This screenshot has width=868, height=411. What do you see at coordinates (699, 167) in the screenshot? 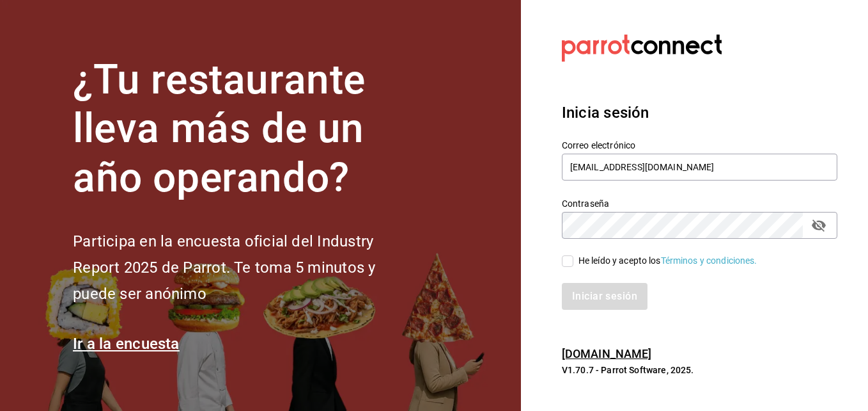
I see `input: Ingresa tu correo electrónico` at bounding box center [699, 167].